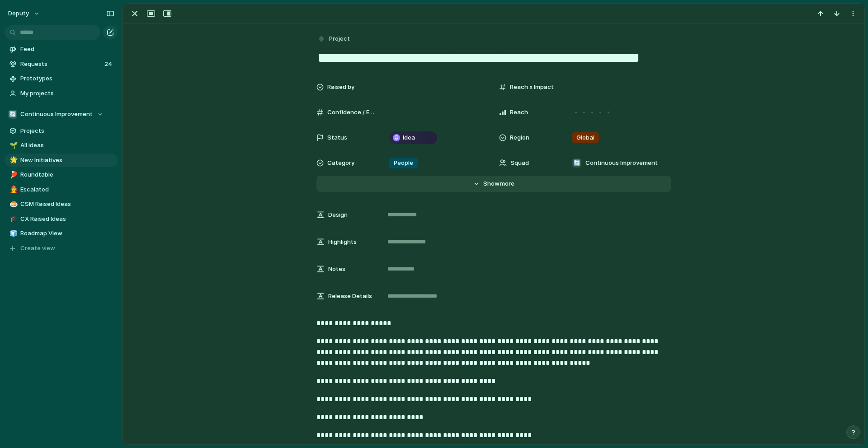 Image resolution: width=868 pixels, height=448 pixels. What do you see at coordinates (61, 145) in the screenshot?
I see `a: 🌱All ideas` at bounding box center [61, 145].